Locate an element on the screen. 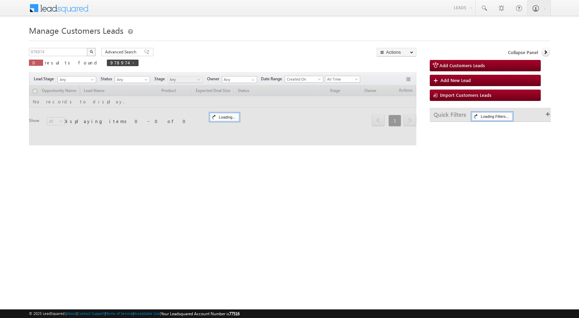 The image size is (579, 318). img: Search is located at coordinates (91, 52).